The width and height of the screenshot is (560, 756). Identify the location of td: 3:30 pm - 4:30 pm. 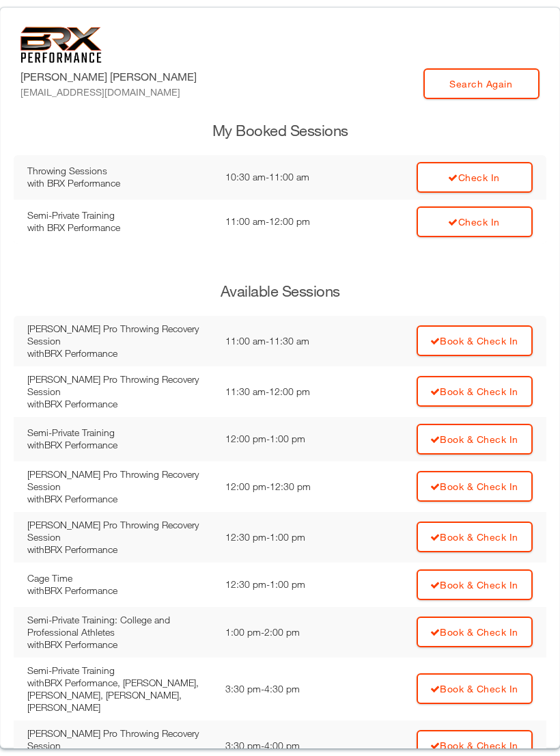
(288, 689).